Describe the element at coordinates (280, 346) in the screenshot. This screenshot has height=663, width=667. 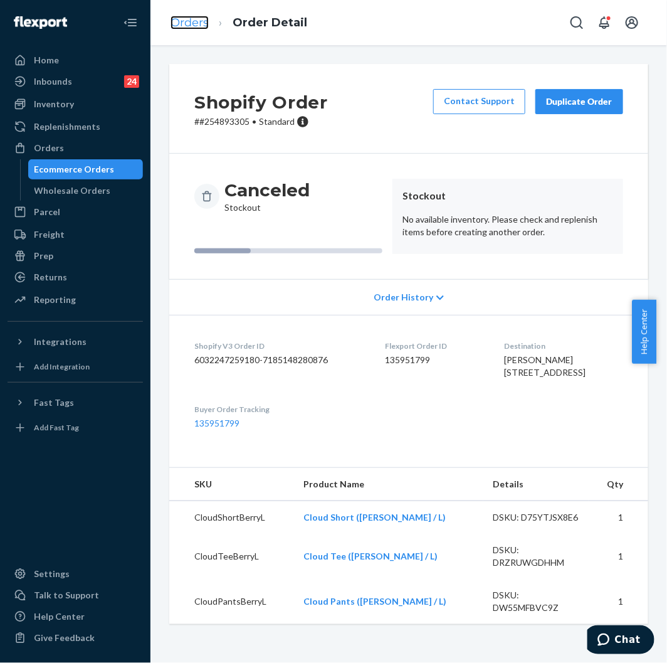
I see `dt: Shopify V3 Order ID` at that location.